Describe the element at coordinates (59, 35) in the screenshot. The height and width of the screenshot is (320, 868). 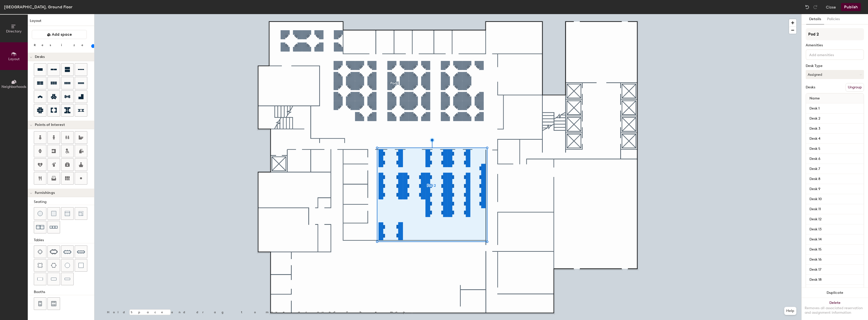
I see `button: Add space` at that location.